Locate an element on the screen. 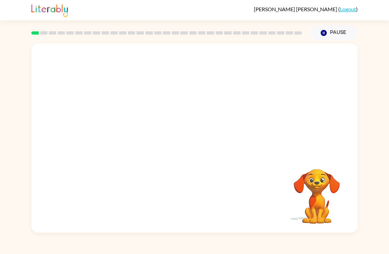 This screenshot has height=254, width=389. a: Logout is located at coordinates (348, 9).